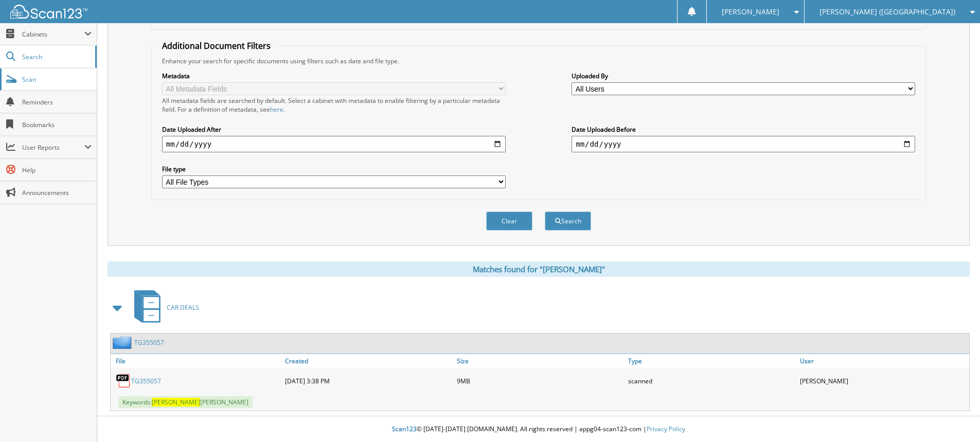 The height and width of the screenshot is (442, 980). What do you see at coordinates (540, 381) in the screenshot?
I see `div: 9MB` at bounding box center [540, 381].